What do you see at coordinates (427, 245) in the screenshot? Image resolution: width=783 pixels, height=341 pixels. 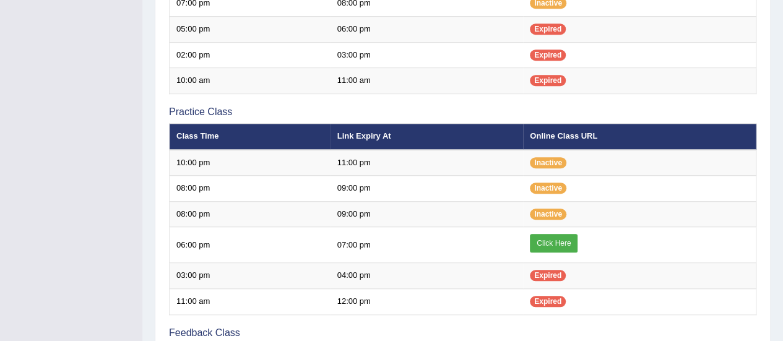 I see `td: 07:00 pm` at bounding box center [427, 245].